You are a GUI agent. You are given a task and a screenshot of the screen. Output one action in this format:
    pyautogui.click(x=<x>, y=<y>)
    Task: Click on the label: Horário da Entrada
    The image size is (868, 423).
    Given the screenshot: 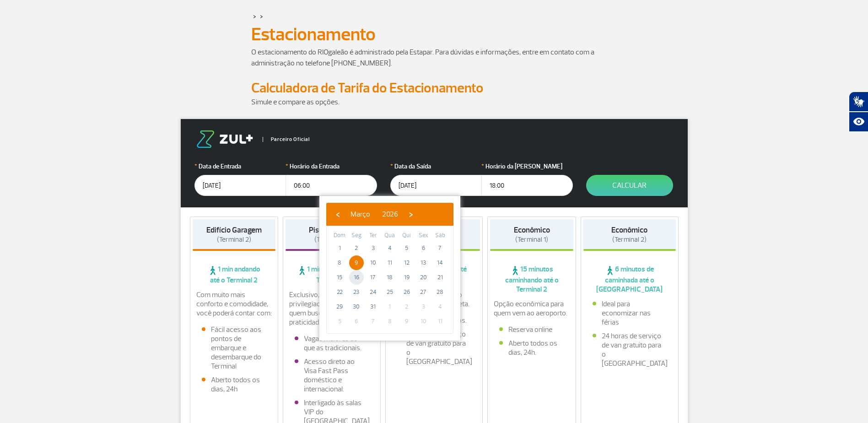 What is the action you would take?
    pyautogui.click(x=332, y=166)
    